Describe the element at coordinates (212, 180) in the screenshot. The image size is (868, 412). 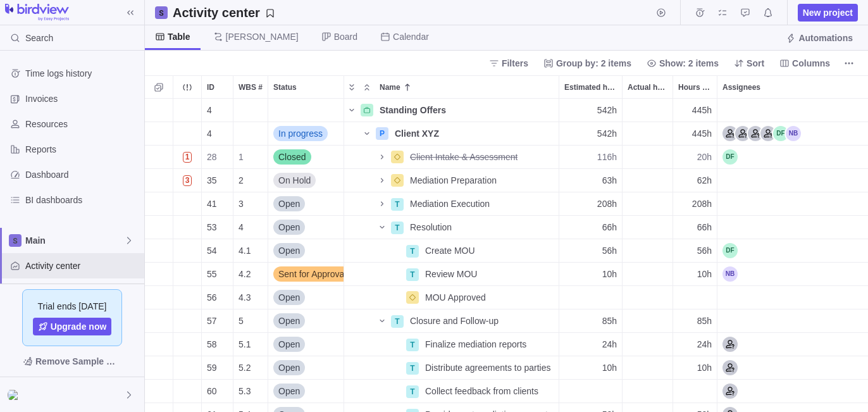
I see `span: 35` at that location.